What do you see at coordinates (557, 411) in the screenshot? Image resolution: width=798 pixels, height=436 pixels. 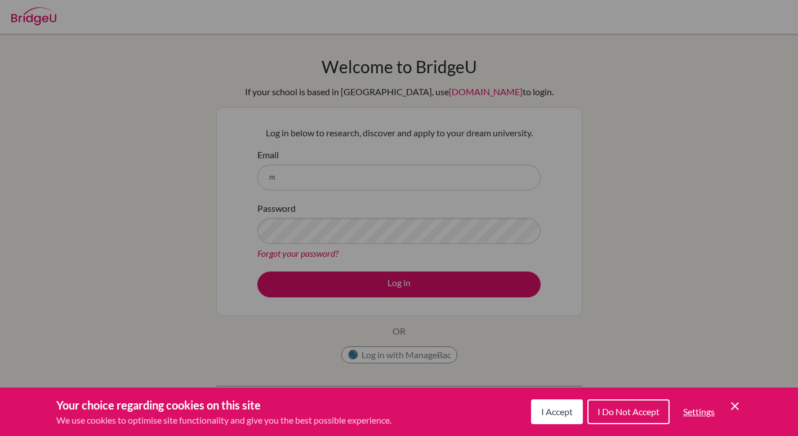 I see `span: I Accept` at bounding box center [557, 411].